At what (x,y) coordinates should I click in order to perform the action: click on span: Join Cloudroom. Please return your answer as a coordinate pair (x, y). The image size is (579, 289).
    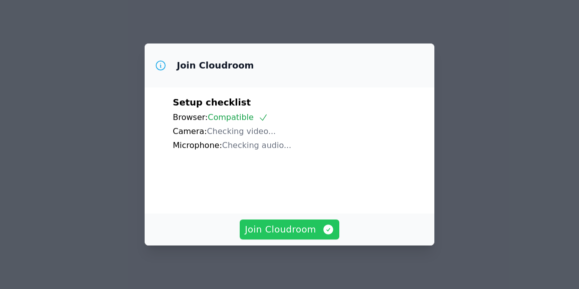
    Looking at the image, I should click on (289, 230).